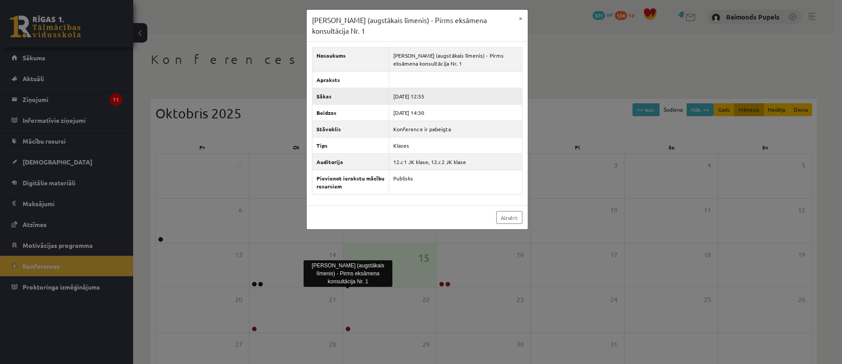  I want to click on th: Auditorija, so click(351, 162).